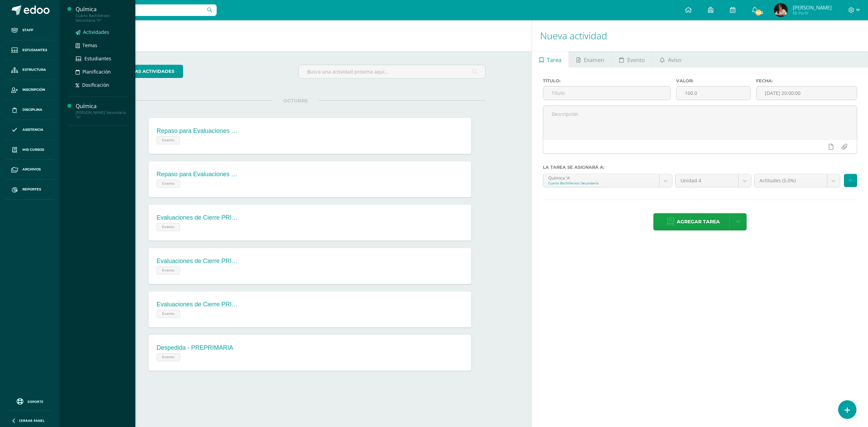  What do you see at coordinates (601, 183) in the screenshot?
I see `div: Cuarto Bachillerato Secundaria` at bounding box center [601, 183].